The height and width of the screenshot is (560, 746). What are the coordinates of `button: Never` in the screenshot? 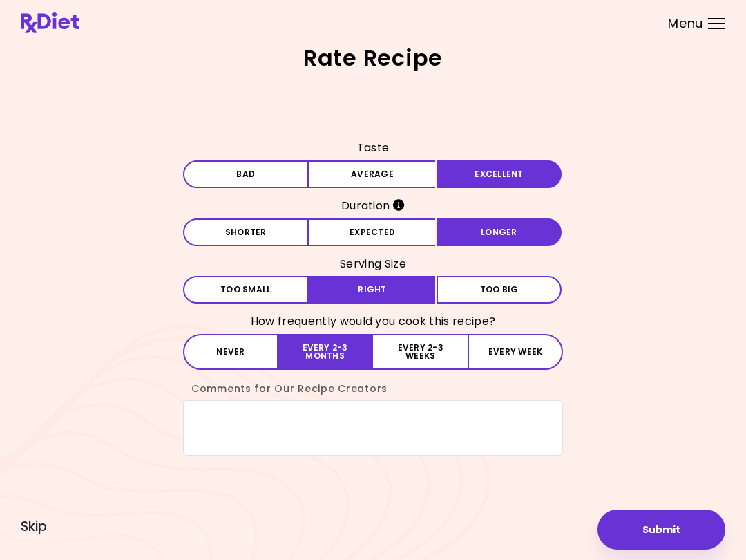 It's located at (231, 352).